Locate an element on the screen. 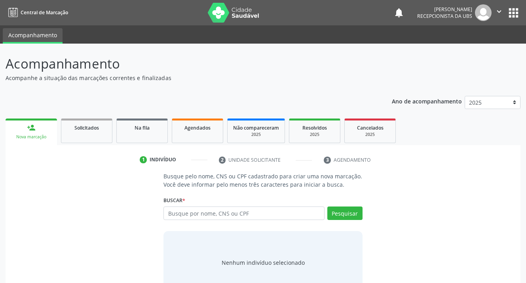  button: apps is located at coordinates (513, 13).